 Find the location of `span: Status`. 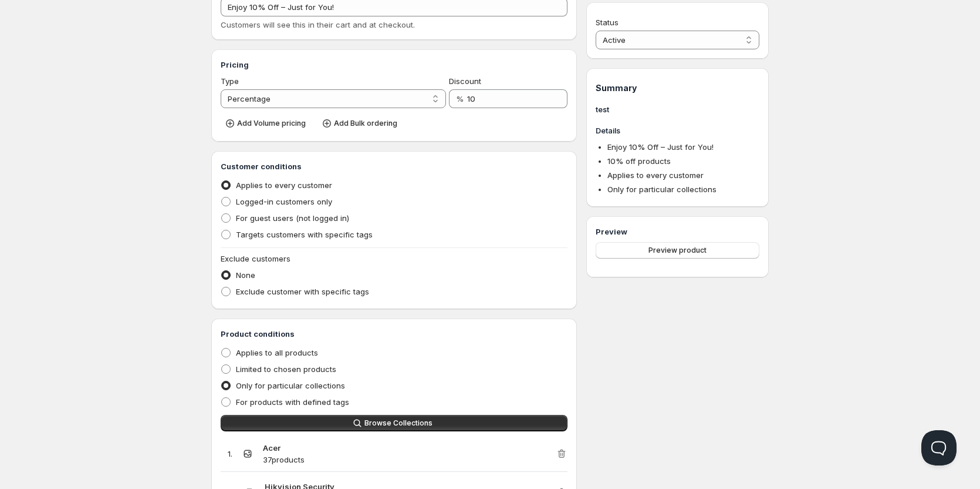

span: Status is located at coordinates (607, 22).